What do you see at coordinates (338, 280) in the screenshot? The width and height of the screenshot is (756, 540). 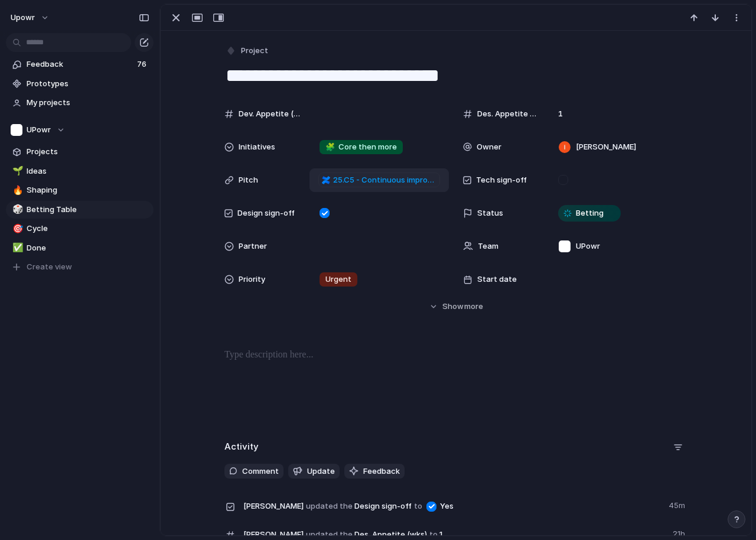 I see `span: Urgent` at bounding box center [338, 280].